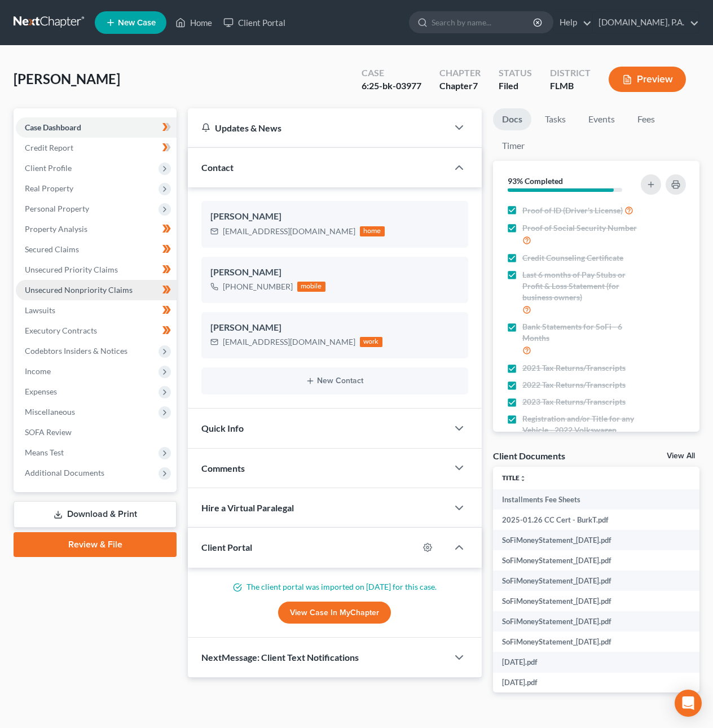 Image resolution: width=713 pixels, height=728 pixels. Describe the element at coordinates (529, 455) in the screenshot. I see `div: Client Documents` at that location.